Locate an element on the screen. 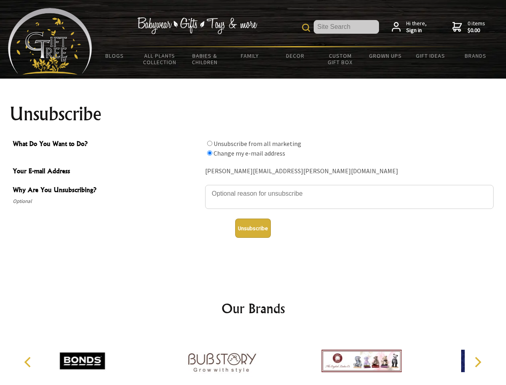  a: Decor is located at coordinates (295, 56).